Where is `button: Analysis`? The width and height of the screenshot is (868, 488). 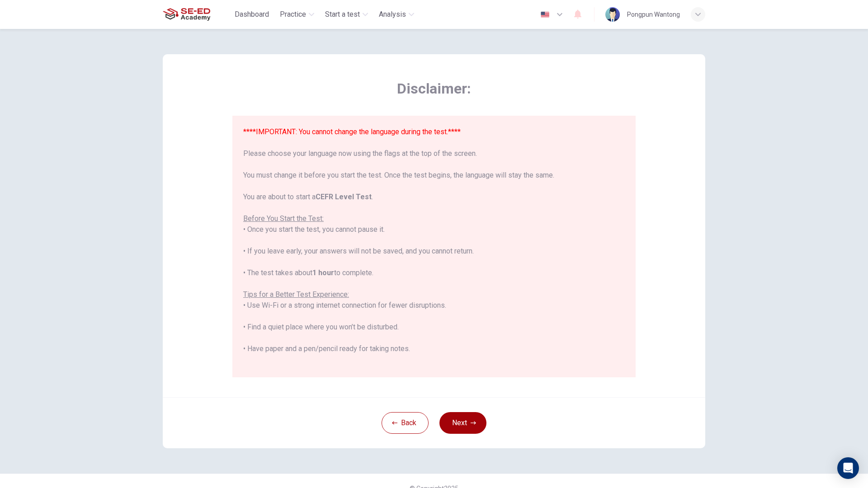 button: Analysis is located at coordinates (396, 14).